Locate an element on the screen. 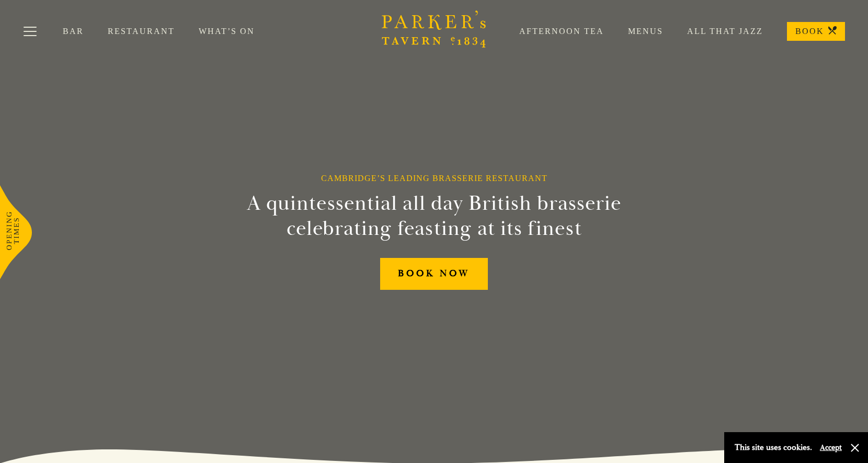 This screenshot has width=868, height=463. h2: A quintessential all day British brasserie celebrating feasting at its finest is located at coordinates (434, 216).